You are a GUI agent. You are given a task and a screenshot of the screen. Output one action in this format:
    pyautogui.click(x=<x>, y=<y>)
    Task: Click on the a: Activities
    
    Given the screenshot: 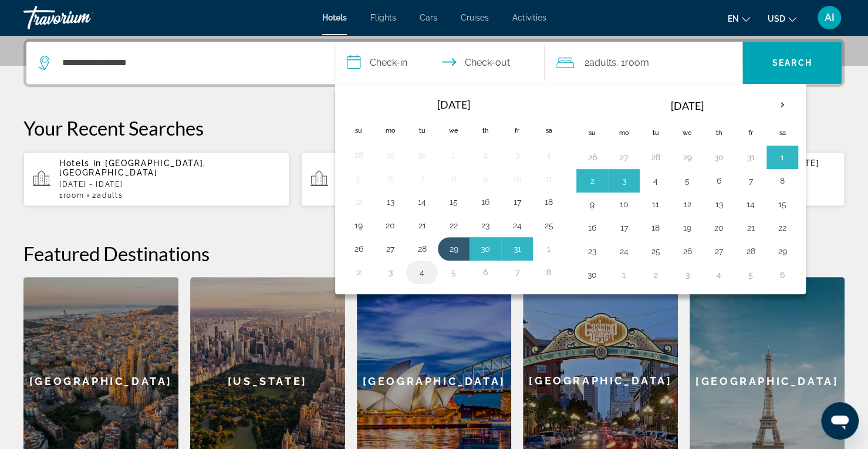 What is the action you would take?
    pyautogui.click(x=530, y=18)
    